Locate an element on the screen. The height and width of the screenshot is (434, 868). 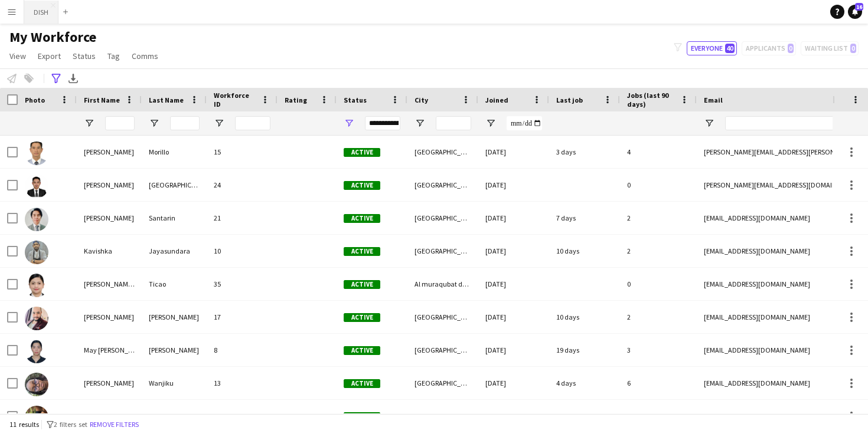
input: City Filter Input is located at coordinates (454, 124).